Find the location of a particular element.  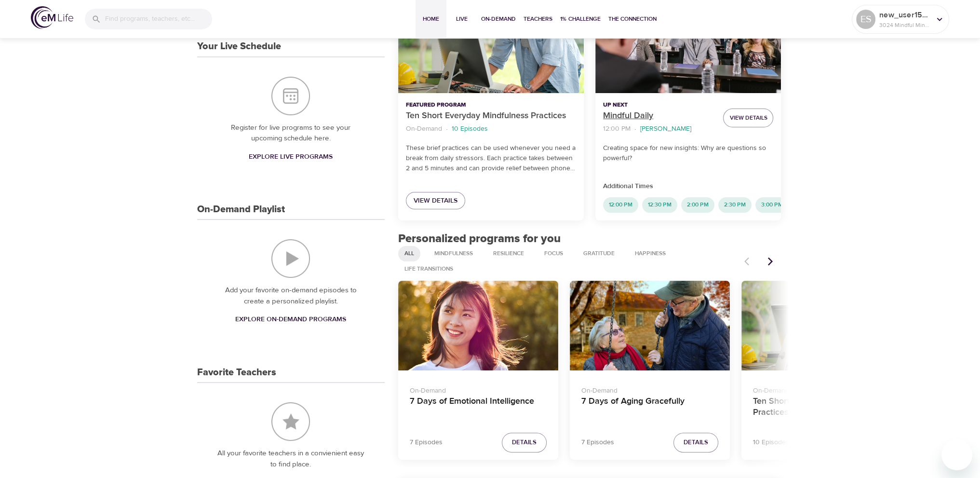

span: 1% Challenge is located at coordinates (580, 19).